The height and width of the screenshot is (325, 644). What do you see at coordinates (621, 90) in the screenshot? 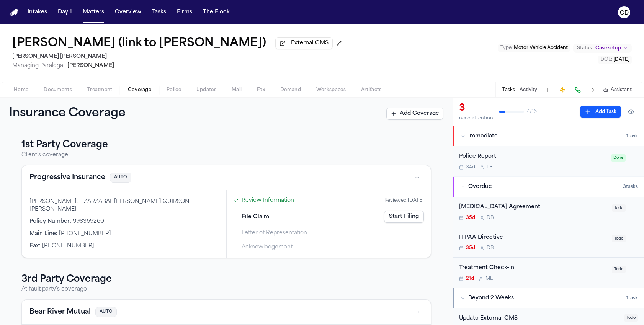
I see `span: Assistant` at bounding box center [621, 90].